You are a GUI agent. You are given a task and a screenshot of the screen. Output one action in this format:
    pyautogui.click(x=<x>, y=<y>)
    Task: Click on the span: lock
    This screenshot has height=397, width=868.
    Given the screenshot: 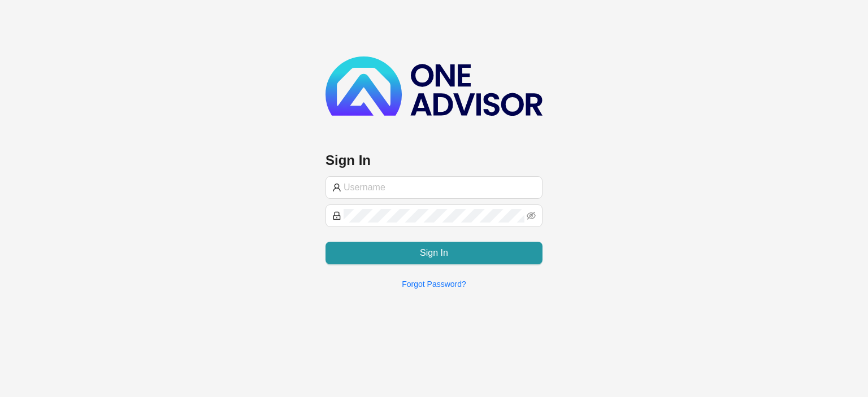 What is the action you would take?
    pyautogui.click(x=337, y=216)
    